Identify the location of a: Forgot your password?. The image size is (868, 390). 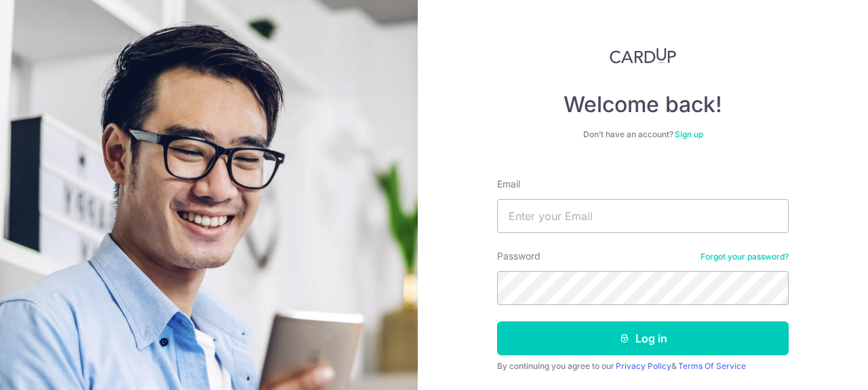
(745, 257).